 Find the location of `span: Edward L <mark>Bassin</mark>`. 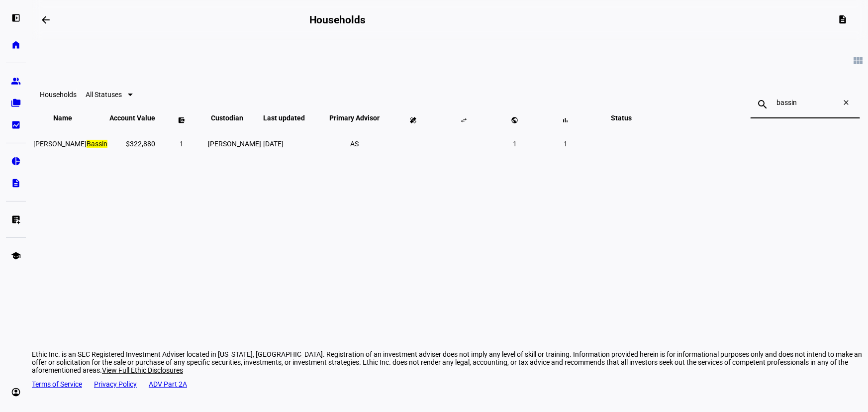

span: Edward L <mark>Bassin</mark> is located at coordinates (70, 144).